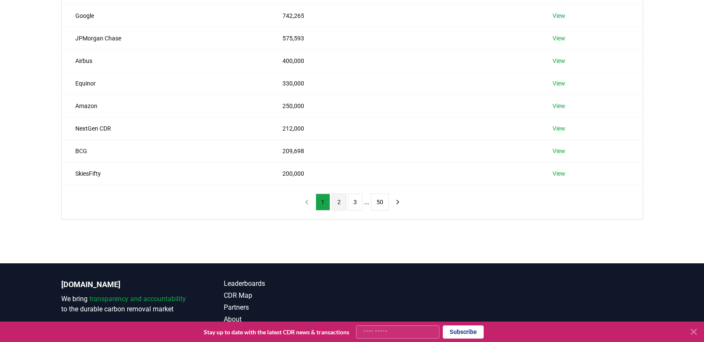 This screenshot has height=342, width=704. What do you see at coordinates (166, 38) in the screenshot?
I see `td: JPMorgan Chase` at bounding box center [166, 38].